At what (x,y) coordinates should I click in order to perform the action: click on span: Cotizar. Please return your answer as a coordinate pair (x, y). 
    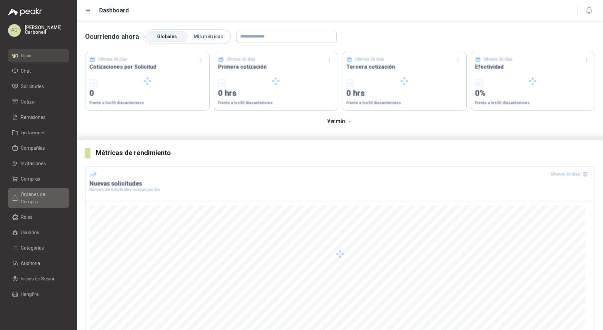
    Looking at the image, I should click on (28, 102).